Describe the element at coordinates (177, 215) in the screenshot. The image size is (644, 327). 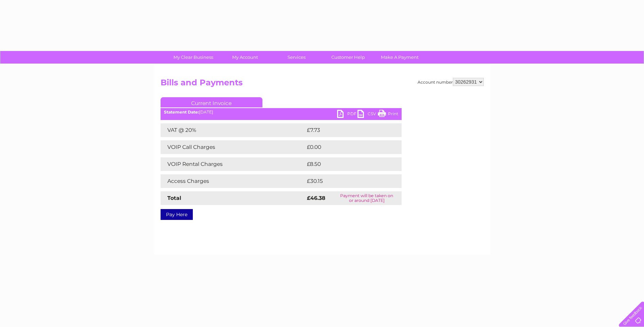
I see `a: Pay Here` at that location.